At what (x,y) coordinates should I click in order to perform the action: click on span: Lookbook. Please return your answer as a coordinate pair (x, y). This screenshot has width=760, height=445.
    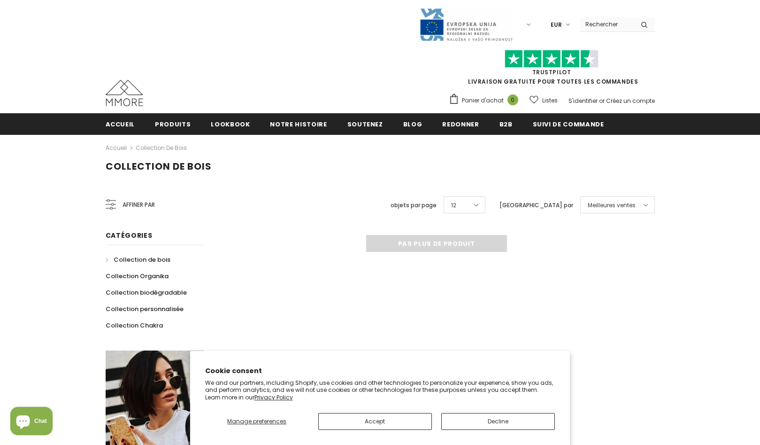
    Looking at the image, I should click on (230, 124).